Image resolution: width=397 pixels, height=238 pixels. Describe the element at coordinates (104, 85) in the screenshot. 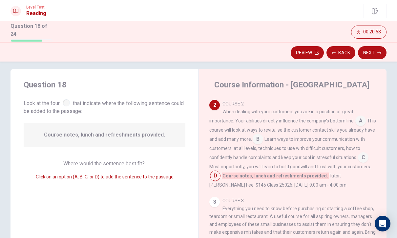

I see `h4: Question 18` at that location.